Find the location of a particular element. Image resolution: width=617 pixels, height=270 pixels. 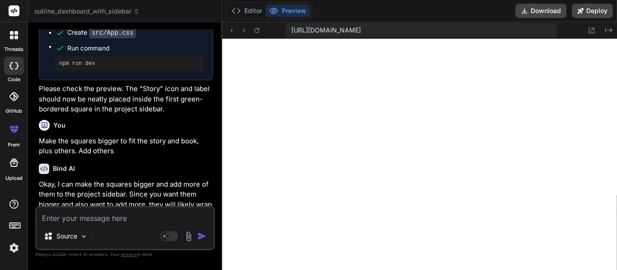

label: GitHub is located at coordinates (14, 111).